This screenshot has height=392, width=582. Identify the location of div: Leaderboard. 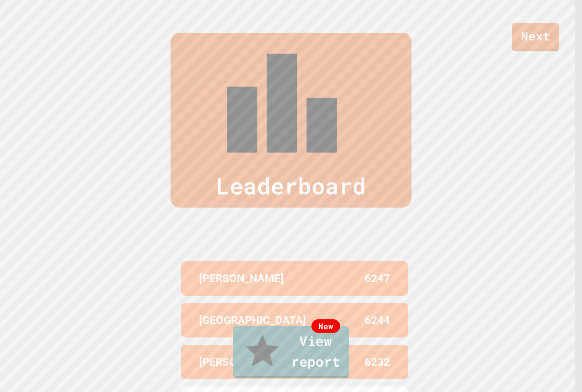
(291, 120).